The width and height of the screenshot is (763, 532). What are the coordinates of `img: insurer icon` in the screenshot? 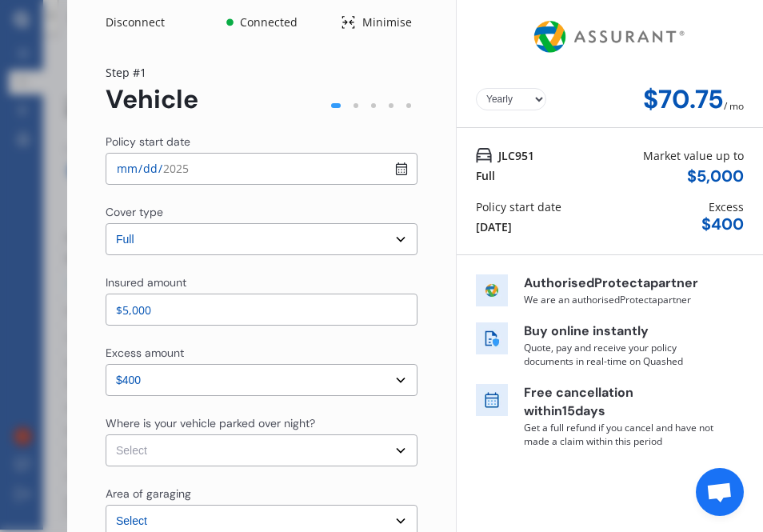 It's located at (491, 290).